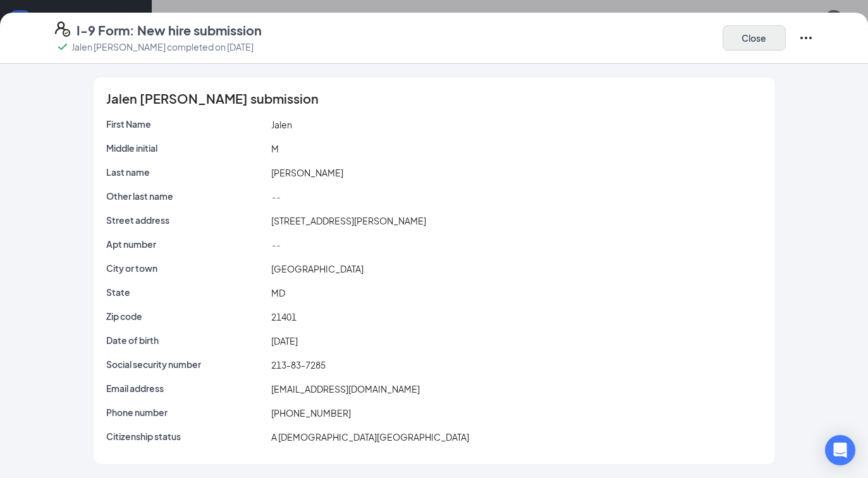 This screenshot has width=868, height=478. Describe the element at coordinates (275, 148) in the screenshot. I see `span: M` at that location.